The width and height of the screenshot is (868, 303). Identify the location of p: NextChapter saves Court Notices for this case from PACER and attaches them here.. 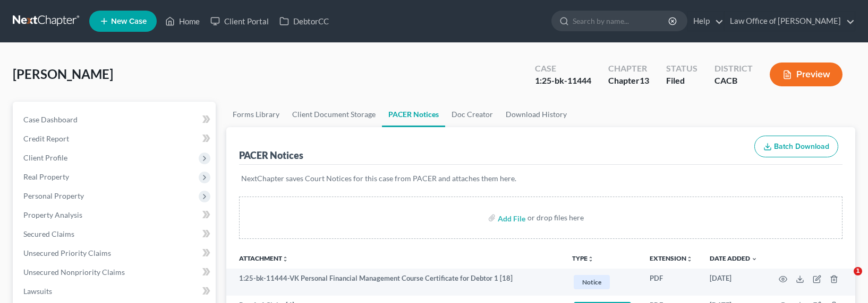
(540, 178).